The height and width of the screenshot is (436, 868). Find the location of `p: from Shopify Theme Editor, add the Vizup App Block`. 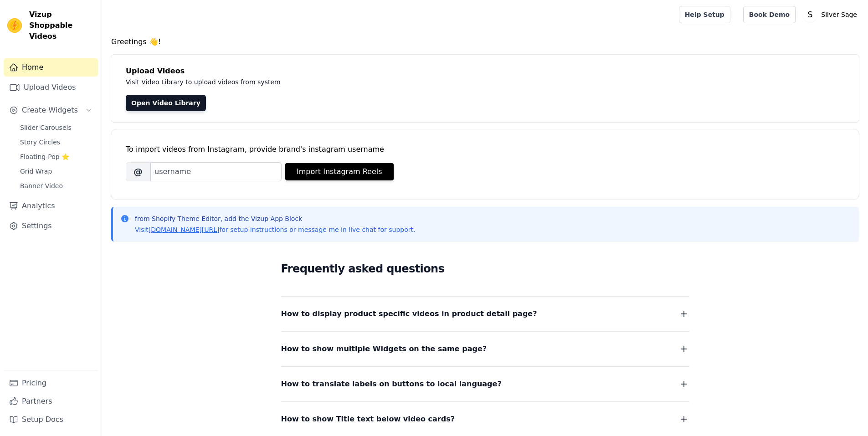

p: from Shopify Theme Editor, add the Vizup App Block is located at coordinates (275, 219).